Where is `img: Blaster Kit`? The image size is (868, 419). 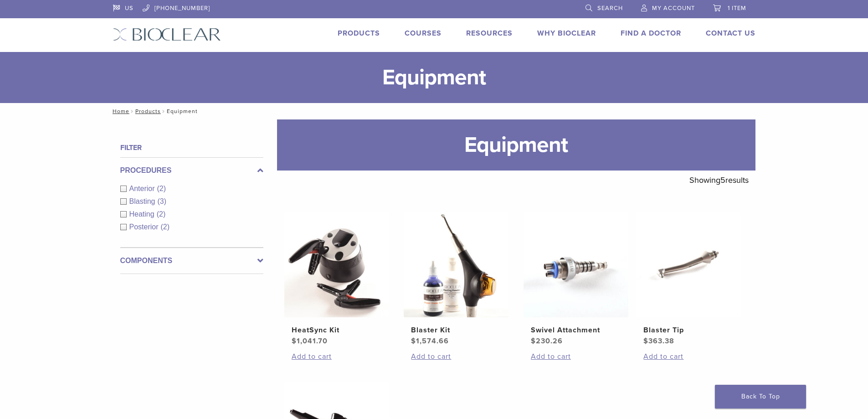 img: Blaster Kit is located at coordinates (456, 265).